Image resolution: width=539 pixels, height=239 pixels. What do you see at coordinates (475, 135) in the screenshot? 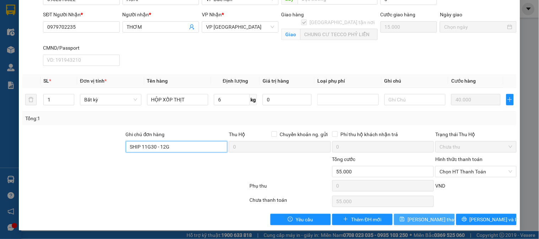
I see `div: Trạng thái Thu Hộ` at bounding box center [475, 135].